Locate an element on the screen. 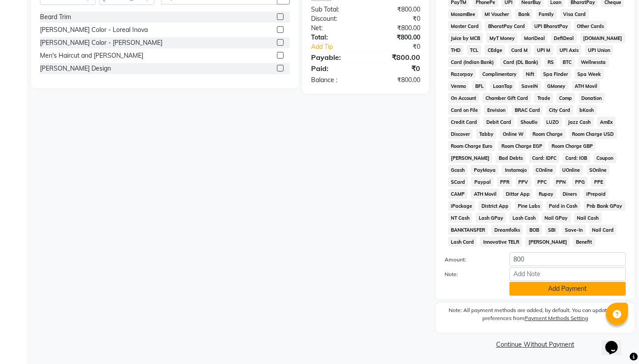  span: Trade is located at coordinates (543, 98).